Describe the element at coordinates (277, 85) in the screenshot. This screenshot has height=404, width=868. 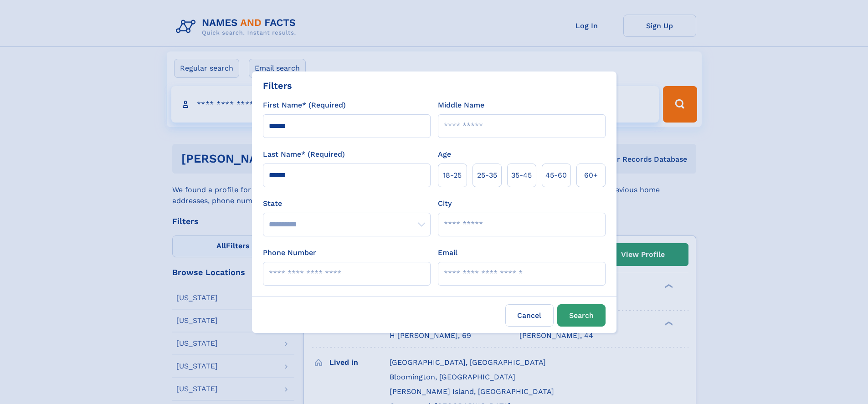
I see `div: Filters` at that location.